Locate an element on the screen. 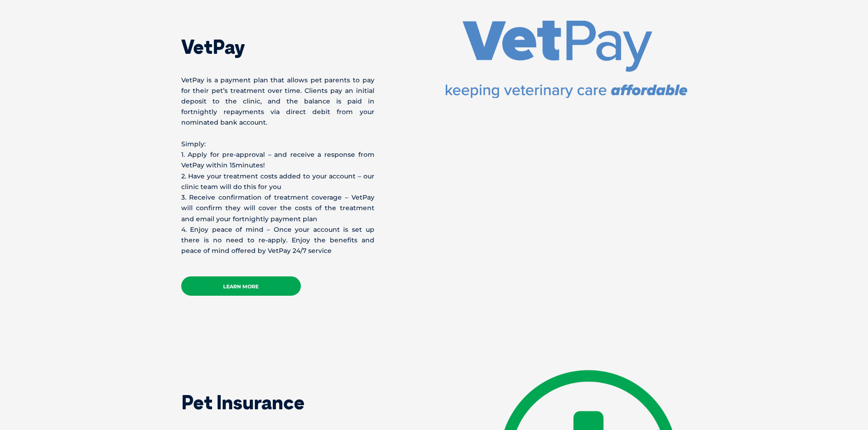 The height and width of the screenshot is (430, 868). p: Simply: 1. Apply for pre-approval – and receive a response from VetPay within 15minutes! 2. Have ... is located at coordinates (278, 198).